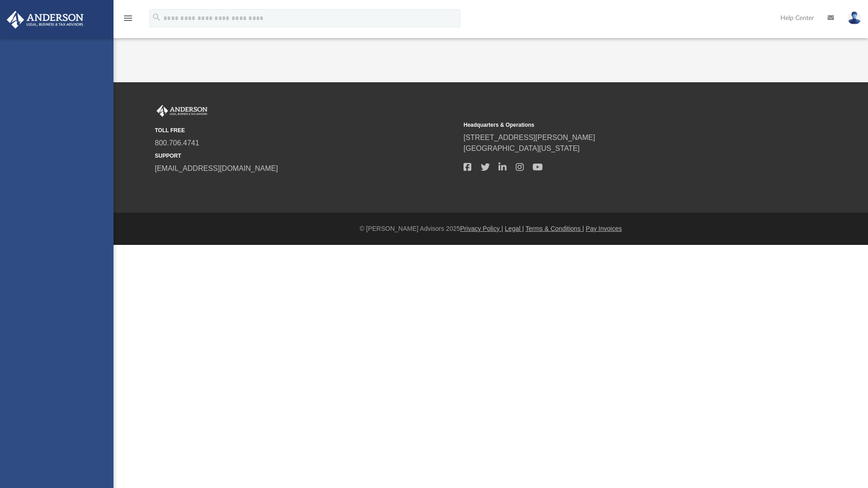 The image size is (868, 488). I want to click on a: Terms & Conditions |, so click(555, 229).